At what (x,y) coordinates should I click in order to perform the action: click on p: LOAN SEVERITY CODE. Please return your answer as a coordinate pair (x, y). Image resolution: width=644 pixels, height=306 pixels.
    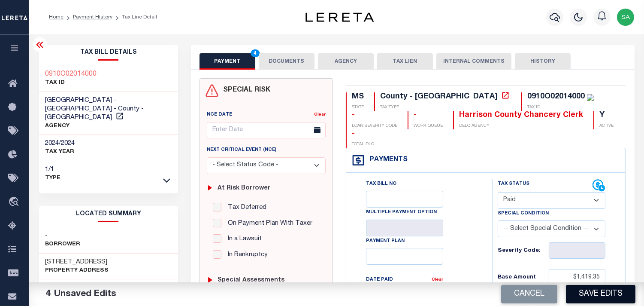
    Looking at the image, I should click on (374, 126).